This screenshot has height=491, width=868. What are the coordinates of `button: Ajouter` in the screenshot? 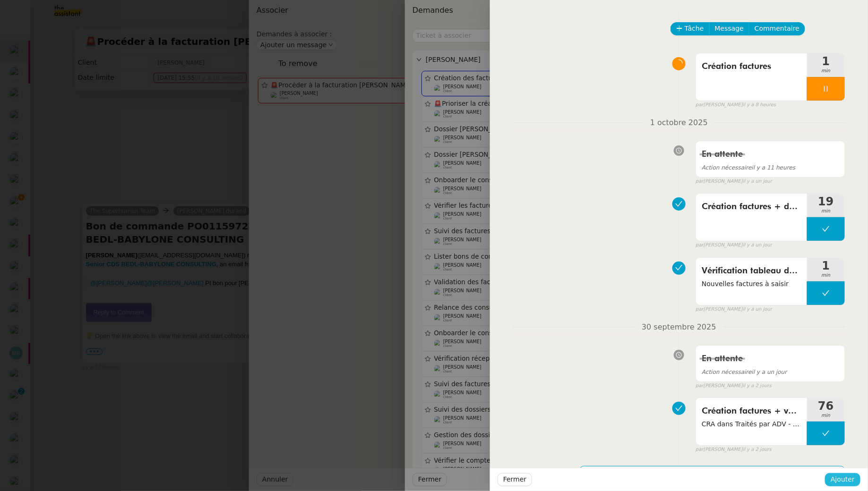 It's located at (843, 480).